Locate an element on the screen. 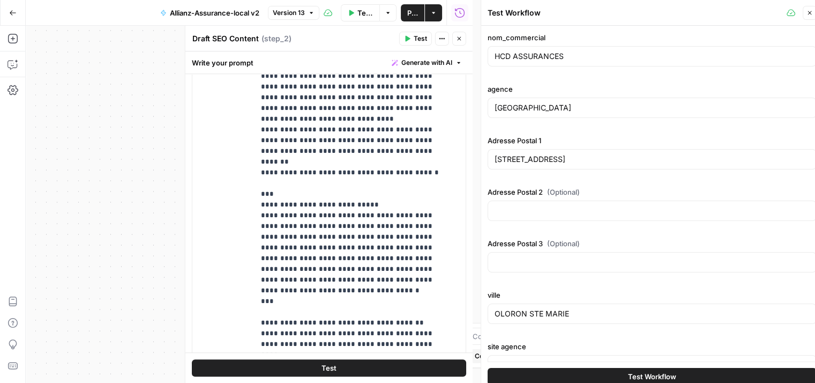  span: Copy is located at coordinates (482, 356).